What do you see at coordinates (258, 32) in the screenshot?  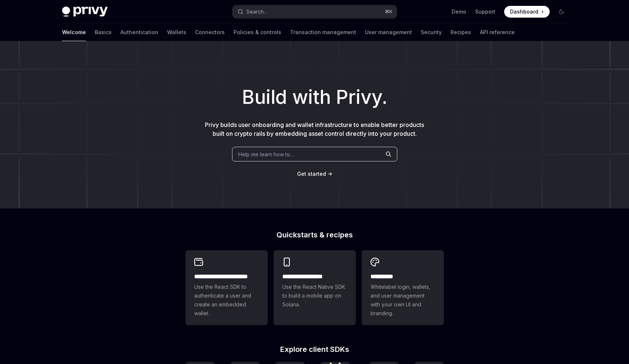 I see `a: Policies & controls` at bounding box center [258, 32].